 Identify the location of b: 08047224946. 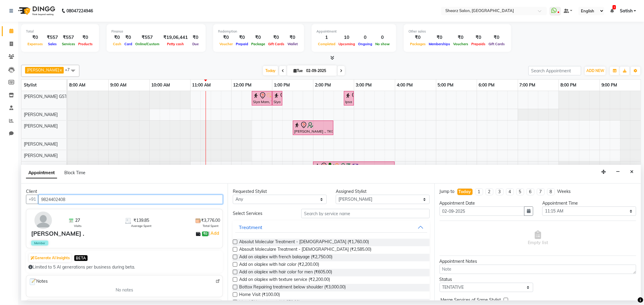
(80, 11).